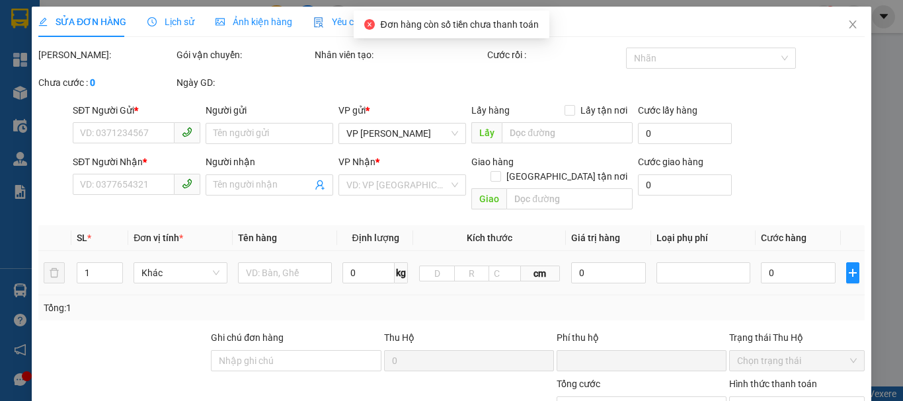 Image resolution: width=903 pixels, height=401 pixels. I want to click on input: Cước lấy hàng, so click(684, 133).